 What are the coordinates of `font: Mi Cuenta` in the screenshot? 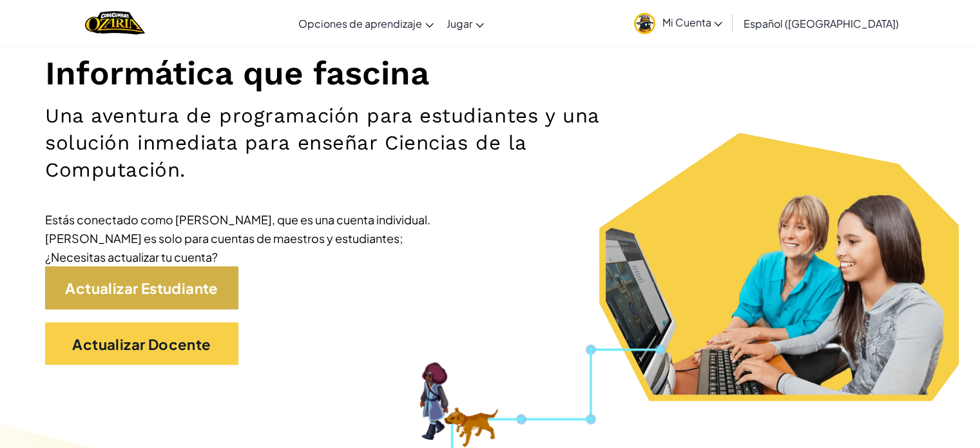 It's located at (686, 22).